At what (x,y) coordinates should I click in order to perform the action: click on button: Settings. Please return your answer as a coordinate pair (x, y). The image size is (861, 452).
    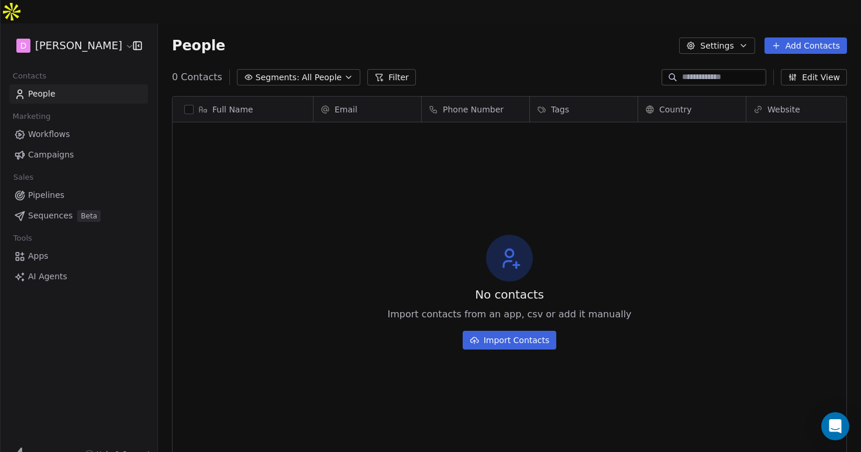
    Looking at the image, I should click on (717, 46).